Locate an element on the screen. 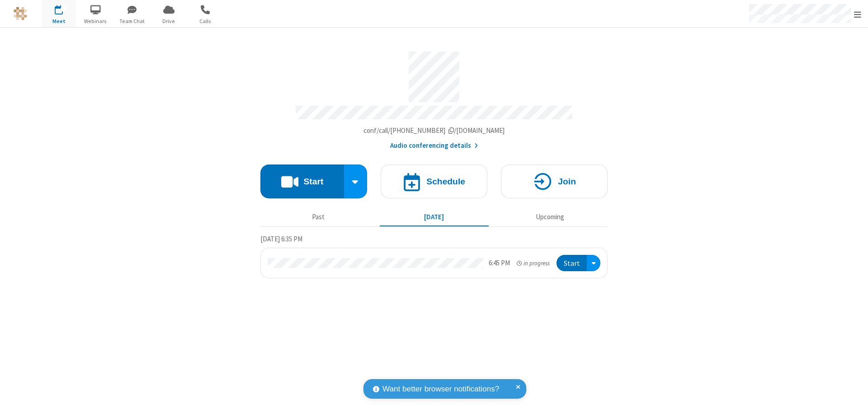  button: Past is located at coordinates (318, 217).